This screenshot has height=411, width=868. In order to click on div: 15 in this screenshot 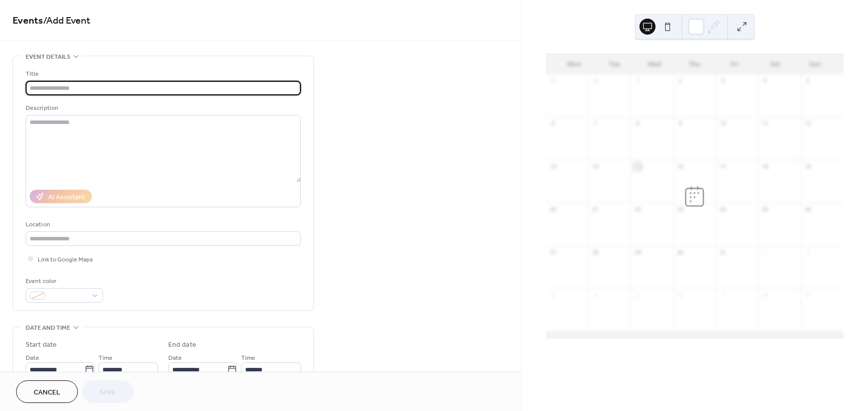, I will do `click(637, 166)`.